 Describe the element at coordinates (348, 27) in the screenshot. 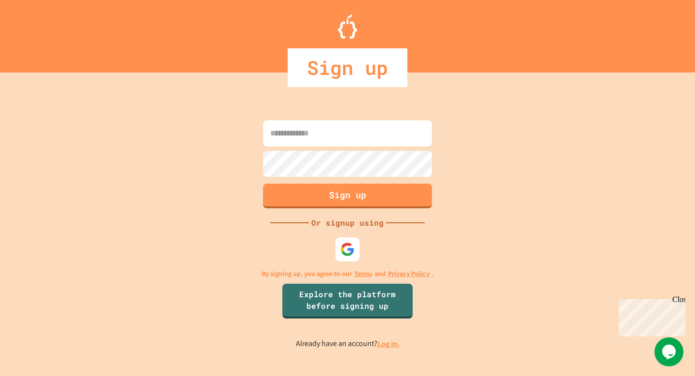

I see `img: Logo.svg` at that location.